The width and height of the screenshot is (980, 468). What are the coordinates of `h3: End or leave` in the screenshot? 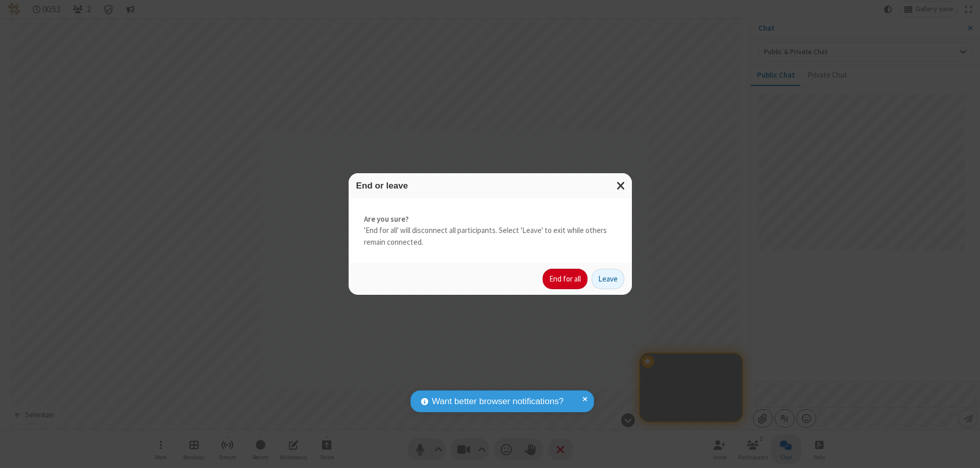 It's located at (490, 185).